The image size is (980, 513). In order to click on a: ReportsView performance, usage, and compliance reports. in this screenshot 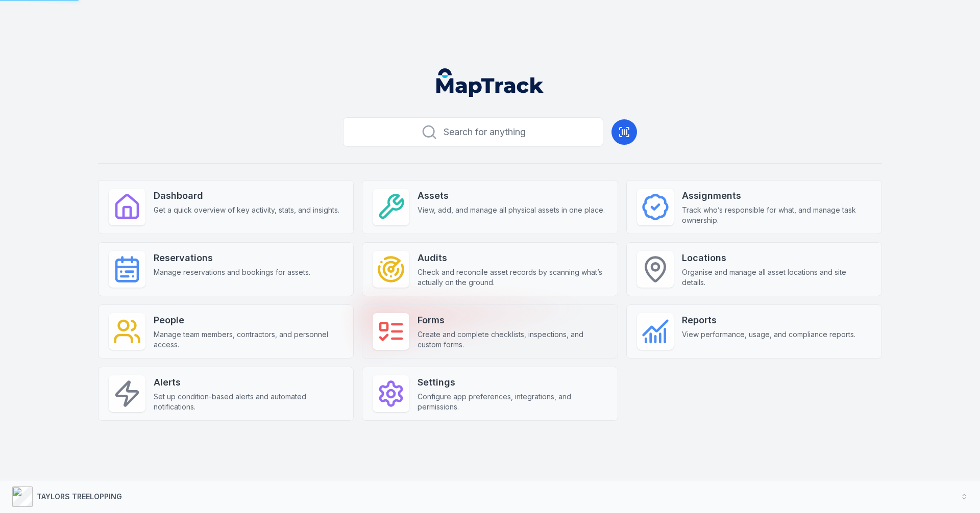, I will do `click(754, 332)`.